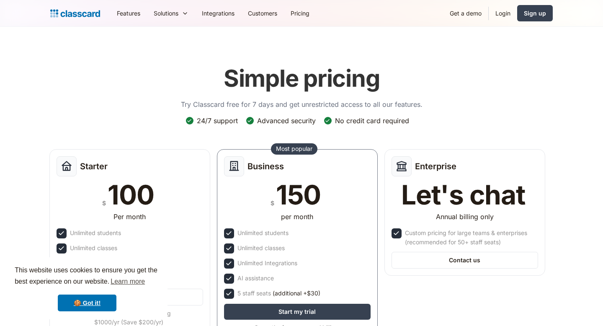  What do you see at coordinates (300, 13) in the screenshot?
I see `a: Pricing` at bounding box center [300, 13].